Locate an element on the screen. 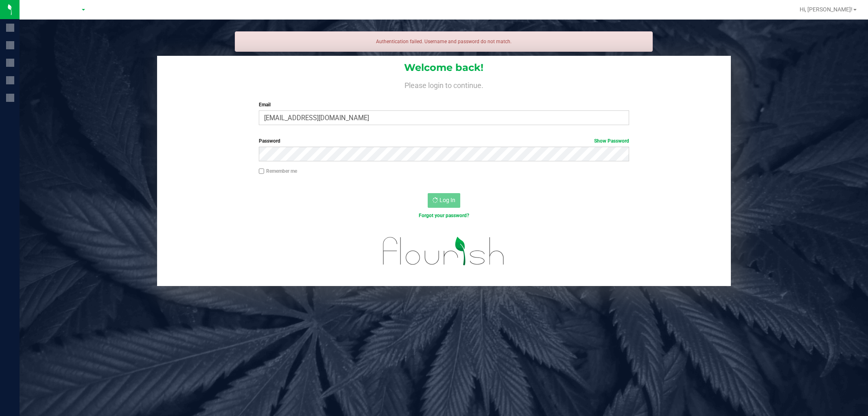 Image resolution: width=868 pixels, height=416 pixels. span: Password is located at coordinates (270, 141).